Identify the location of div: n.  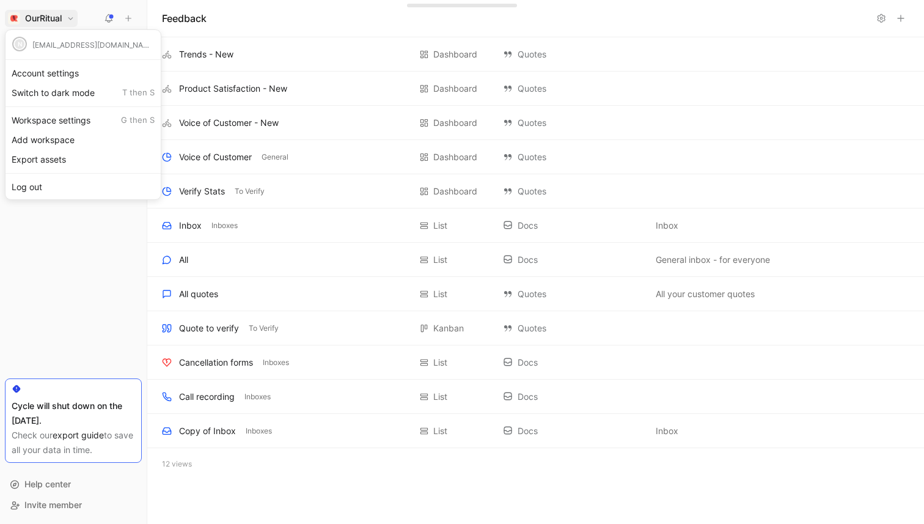
(20, 44).